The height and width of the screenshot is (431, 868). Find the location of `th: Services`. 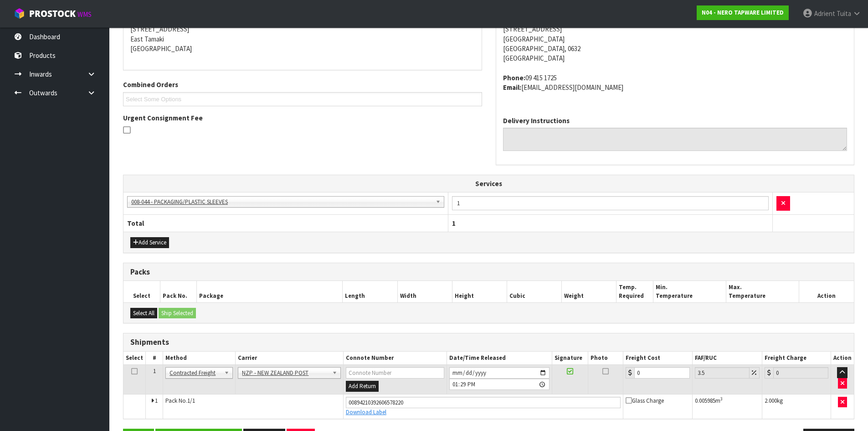

th: Services is located at coordinates (488, 184).